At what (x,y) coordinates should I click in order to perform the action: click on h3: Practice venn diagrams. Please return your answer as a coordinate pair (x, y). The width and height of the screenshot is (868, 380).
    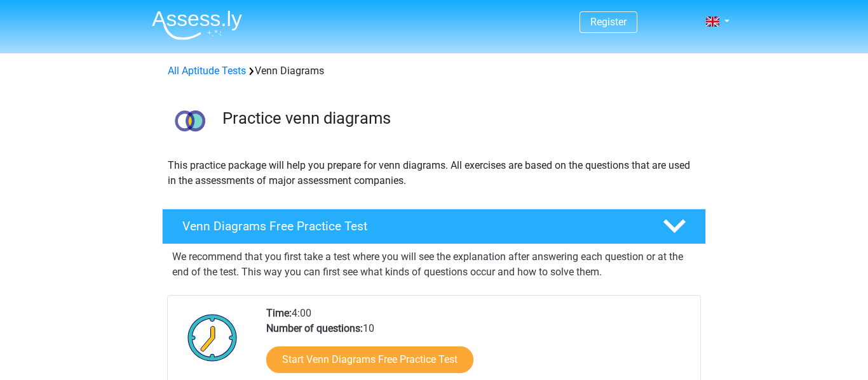
    Looking at the image, I should click on (459, 118).